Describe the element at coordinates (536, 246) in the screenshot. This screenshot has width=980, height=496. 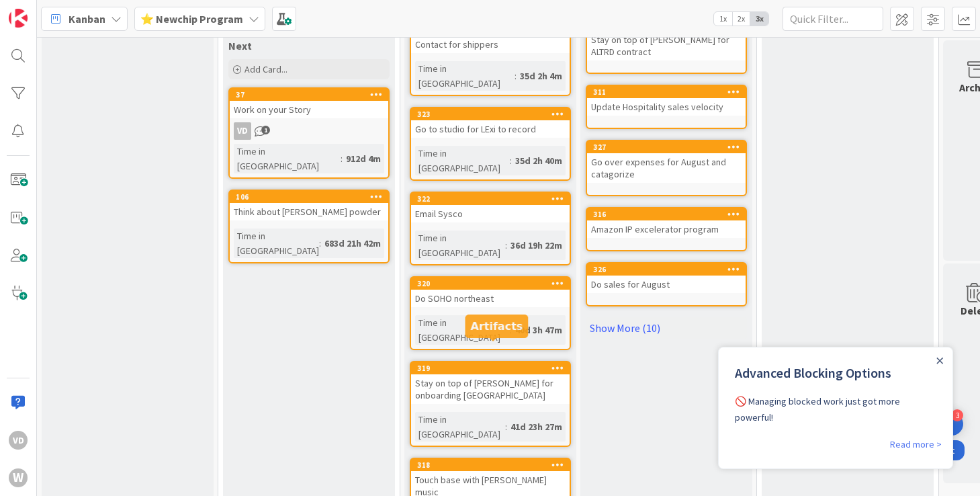
I see `div: 36d 19h 22m` at that location.